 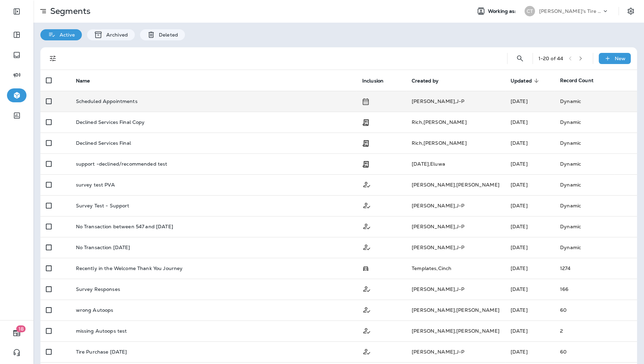 I want to click on button: Settings, so click(x=631, y=11).